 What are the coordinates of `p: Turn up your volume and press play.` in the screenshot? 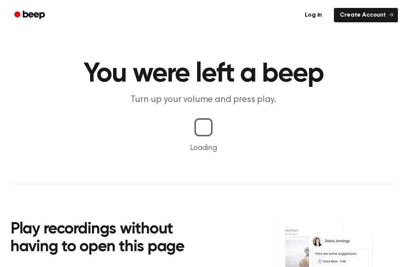 It's located at (204, 100).